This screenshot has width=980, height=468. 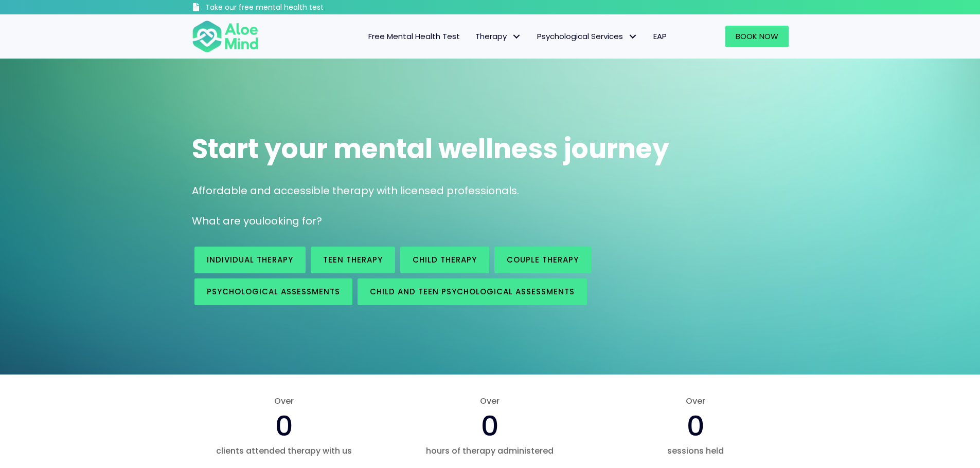 What do you see at coordinates (430, 149) in the screenshot?
I see `span: Start your mental wellness journey` at bounding box center [430, 149].